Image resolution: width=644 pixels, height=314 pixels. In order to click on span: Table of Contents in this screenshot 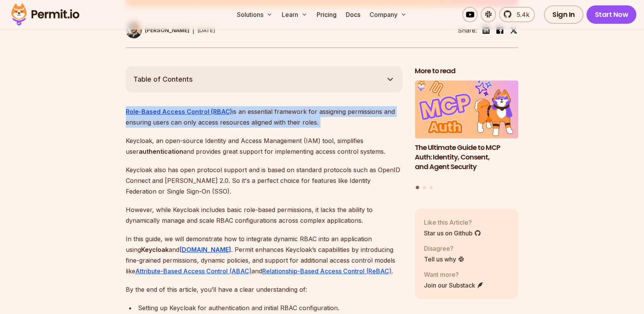, I will do `click(163, 80)`.